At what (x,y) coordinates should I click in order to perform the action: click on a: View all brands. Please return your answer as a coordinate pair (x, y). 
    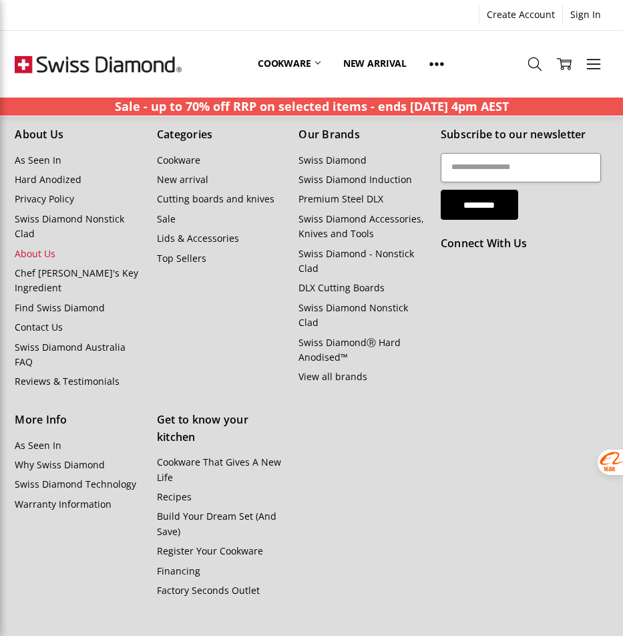
    Looking at the image, I should click on (333, 376).